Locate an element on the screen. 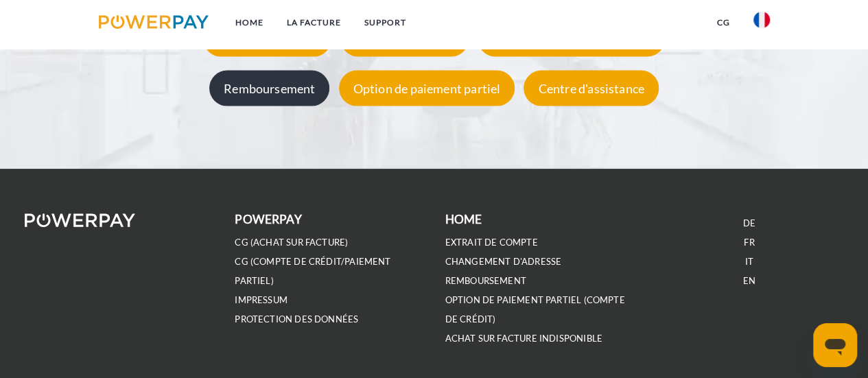 The image size is (868, 378). a: IT is located at coordinates (749, 262).